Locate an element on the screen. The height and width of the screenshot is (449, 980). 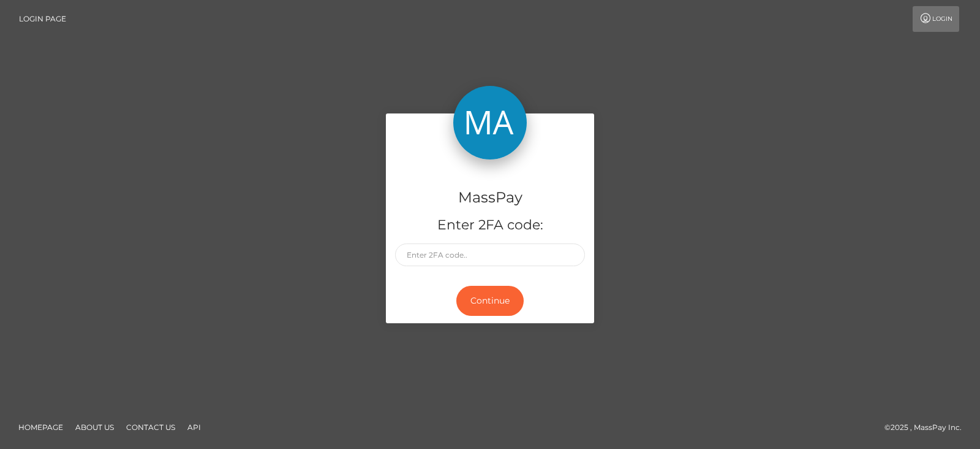
button: Continue is located at coordinates (490, 300).